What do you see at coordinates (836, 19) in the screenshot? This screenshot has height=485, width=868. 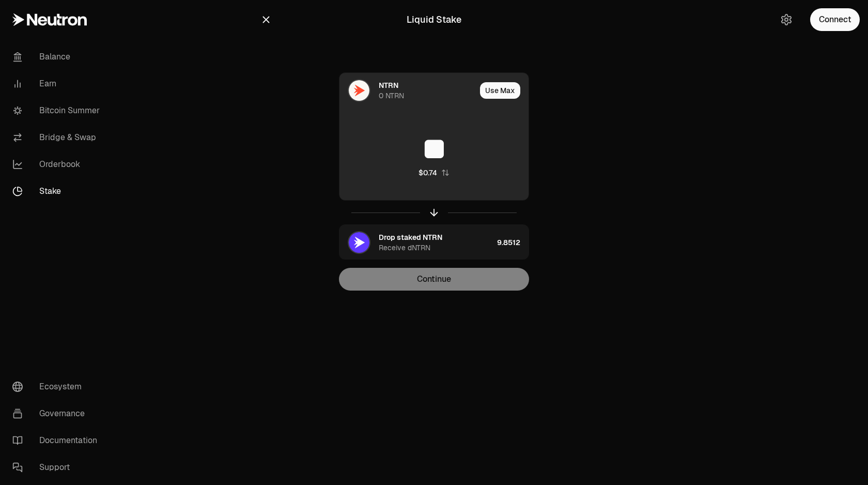 I see `button: Connect` at bounding box center [836, 19].